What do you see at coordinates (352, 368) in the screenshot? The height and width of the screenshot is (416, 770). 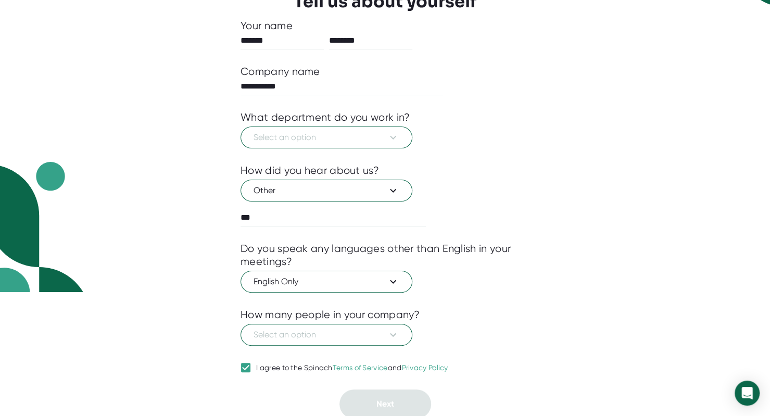 I see `div: I agree to the Spinach and` at bounding box center [352, 368].